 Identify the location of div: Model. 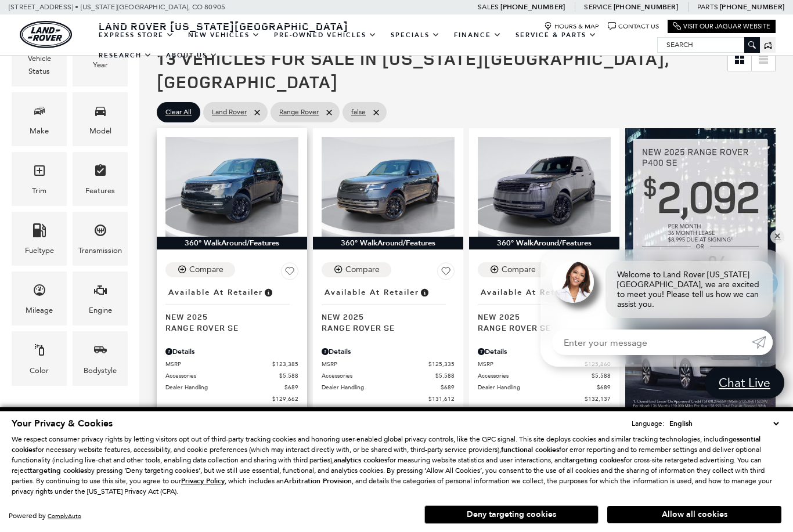
(101, 131).